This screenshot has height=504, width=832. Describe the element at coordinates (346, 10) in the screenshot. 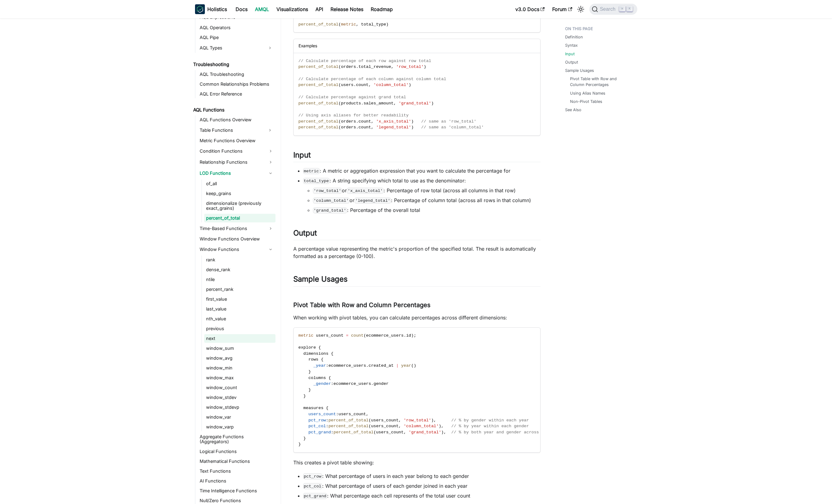

I see `a: Release Notes` at that location.